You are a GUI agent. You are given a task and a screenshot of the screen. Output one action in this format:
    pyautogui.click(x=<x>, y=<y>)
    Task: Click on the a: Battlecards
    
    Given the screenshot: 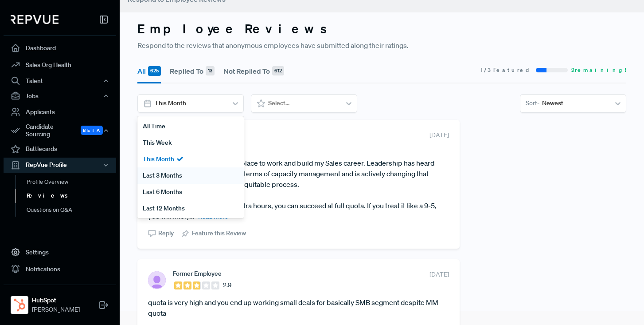 What is the action you would take?
    pyautogui.click(x=60, y=149)
    